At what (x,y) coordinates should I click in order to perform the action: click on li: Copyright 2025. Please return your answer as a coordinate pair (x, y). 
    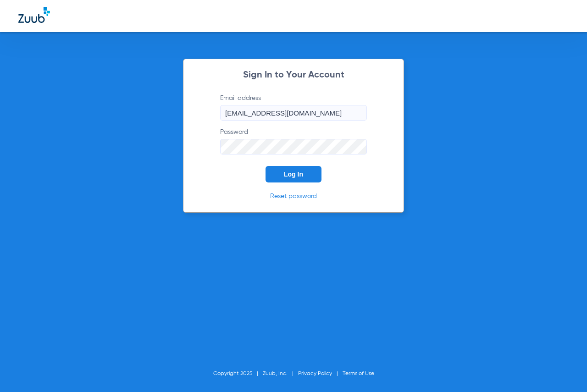
    Looking at the image, I should click on (238, 374).